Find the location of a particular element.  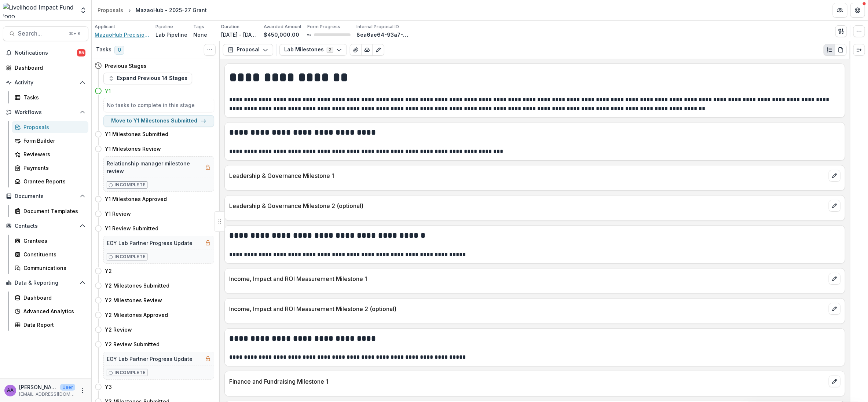

button: Open entity switcher is located at coordinates (84, 11).